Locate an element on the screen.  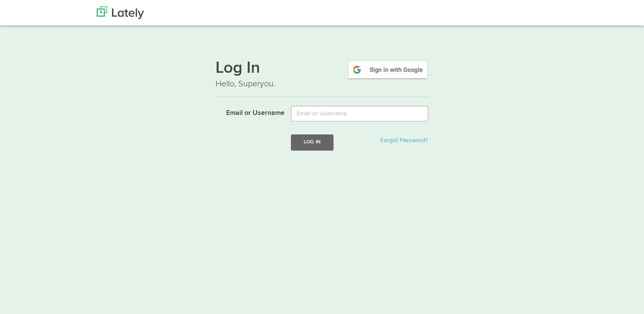
label: Email or Username is located at coordinates (247, 112).